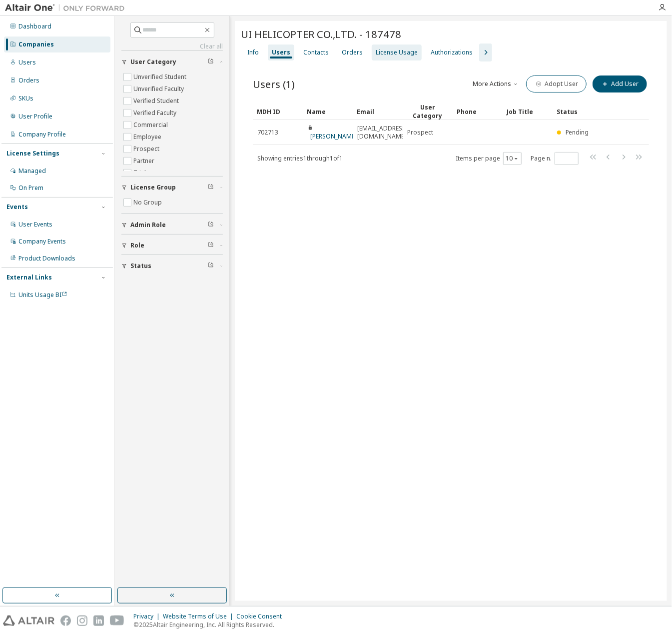  Describe the element at coordinates (512, 159) in the screenshot. I see `button: 10` at that location.